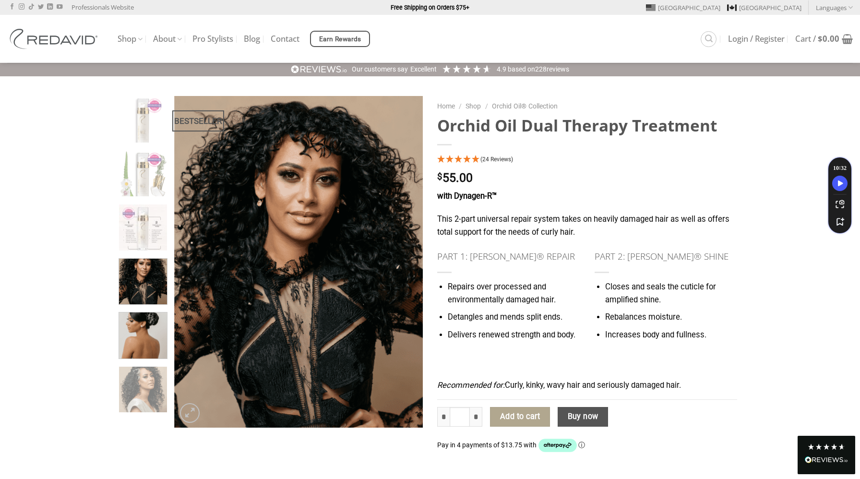  What do you see at coordinates (31, 7) in the screenshot?
I see `a: Follow on TikTok` at bounding box center [31, 7].